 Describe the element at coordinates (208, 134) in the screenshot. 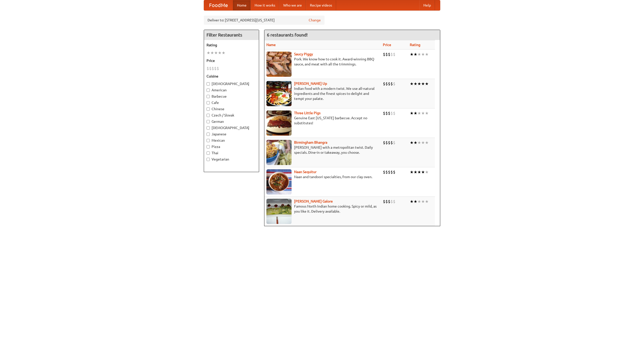

I see `input: Japanese` at that location.